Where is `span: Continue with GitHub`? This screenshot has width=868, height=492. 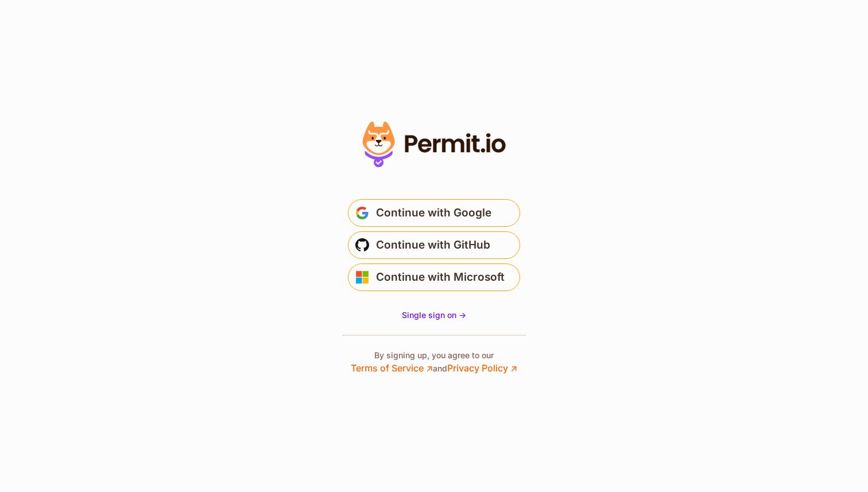 span: Continue with GitHub is located at coordinates (433, 245).